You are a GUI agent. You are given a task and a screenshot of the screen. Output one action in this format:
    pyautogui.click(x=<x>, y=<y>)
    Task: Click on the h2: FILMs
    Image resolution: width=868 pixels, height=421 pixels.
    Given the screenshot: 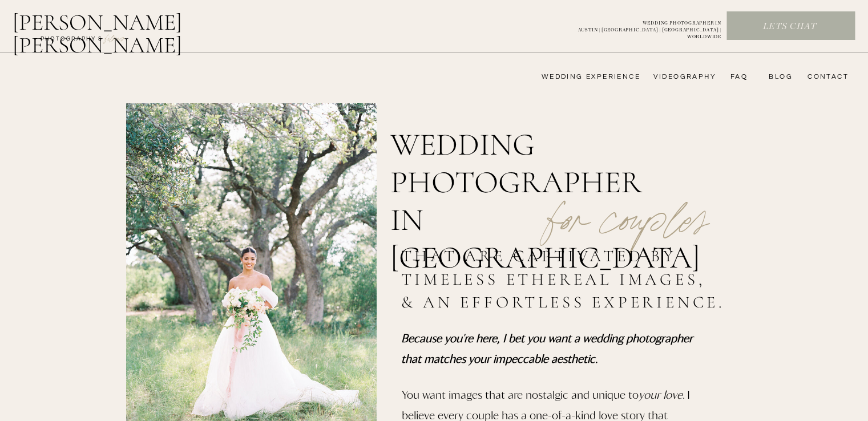 What is the action you would take?
    pyautogui.click(x=115, y=37)
    